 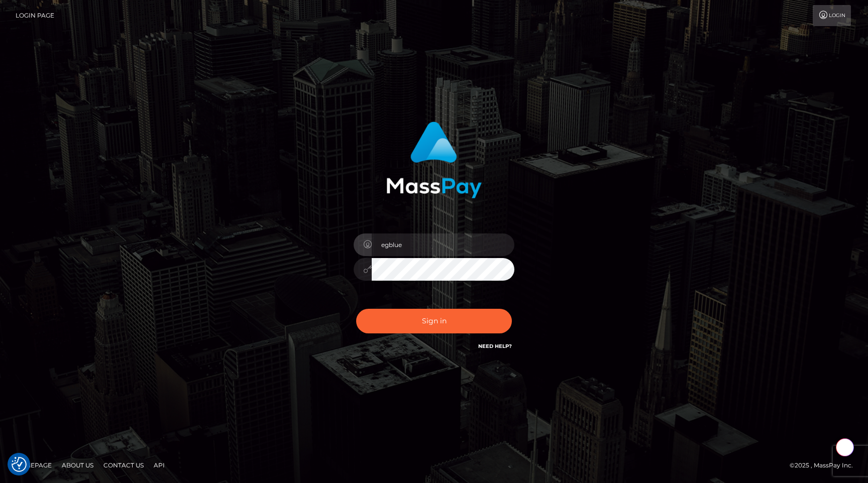 What do you see at coordinates (77, 465) in the screenshot?
I see `a: About Us` at bounding box center [77, 465].